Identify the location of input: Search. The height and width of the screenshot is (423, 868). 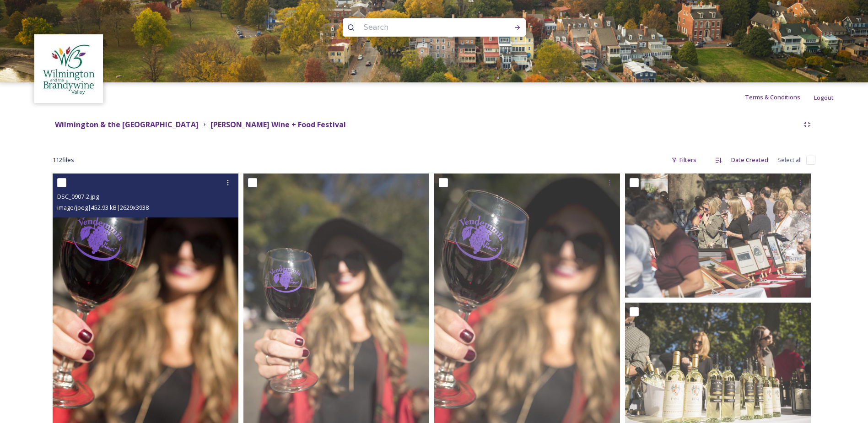
(422, 27).